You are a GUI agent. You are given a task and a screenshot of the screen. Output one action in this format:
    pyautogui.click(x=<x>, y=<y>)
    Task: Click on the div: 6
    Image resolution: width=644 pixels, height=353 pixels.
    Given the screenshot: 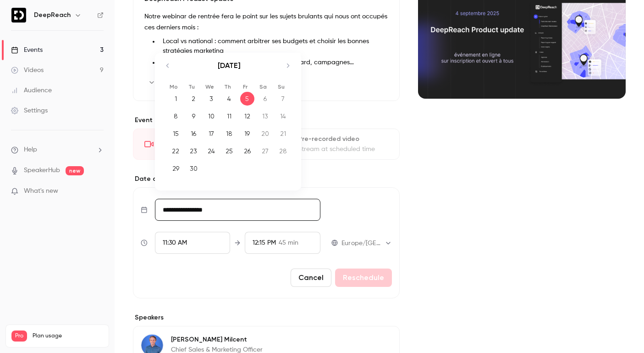 What is the action you would take?
    pyautogui.click(x=265, y=99)
    